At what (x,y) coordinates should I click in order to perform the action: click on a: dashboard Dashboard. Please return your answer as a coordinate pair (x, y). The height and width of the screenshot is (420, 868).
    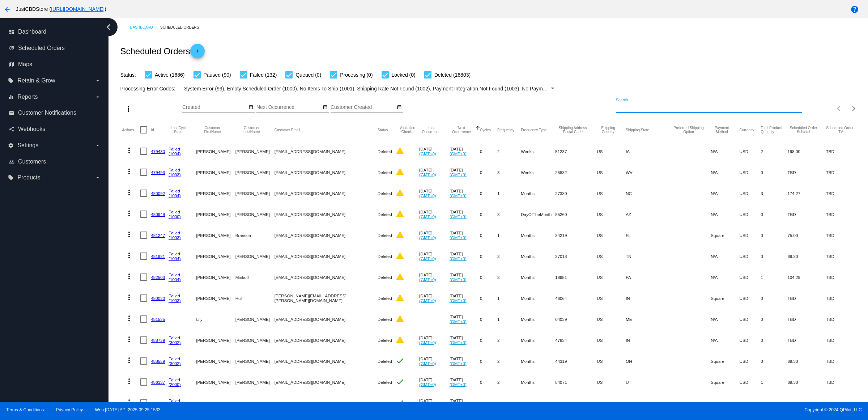
    Looking at the image, I should click on (54, 32).